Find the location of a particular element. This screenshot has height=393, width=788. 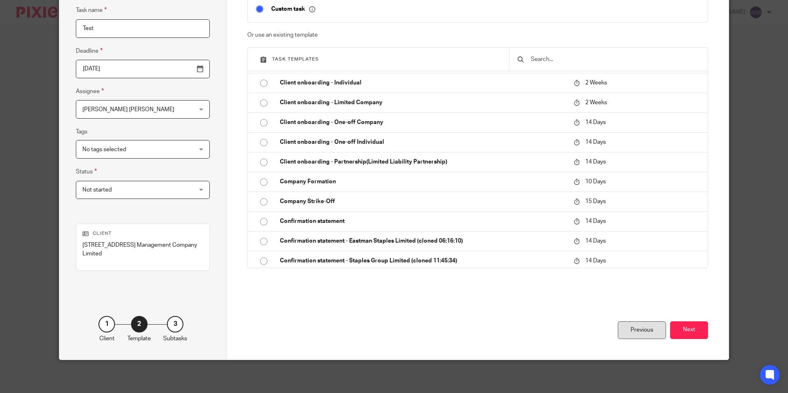

span: No tags selected is located at coordinates (104, 150).